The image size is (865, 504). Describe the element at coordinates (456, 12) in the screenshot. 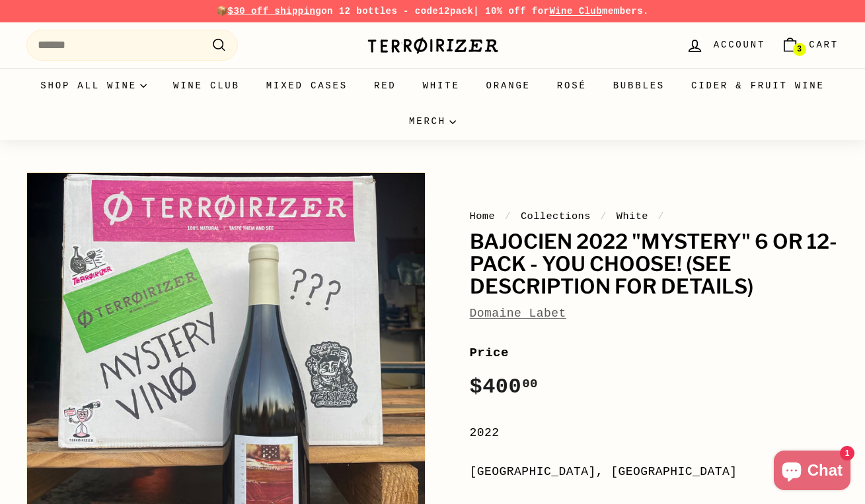

I see `strong: 12pack` at that location.